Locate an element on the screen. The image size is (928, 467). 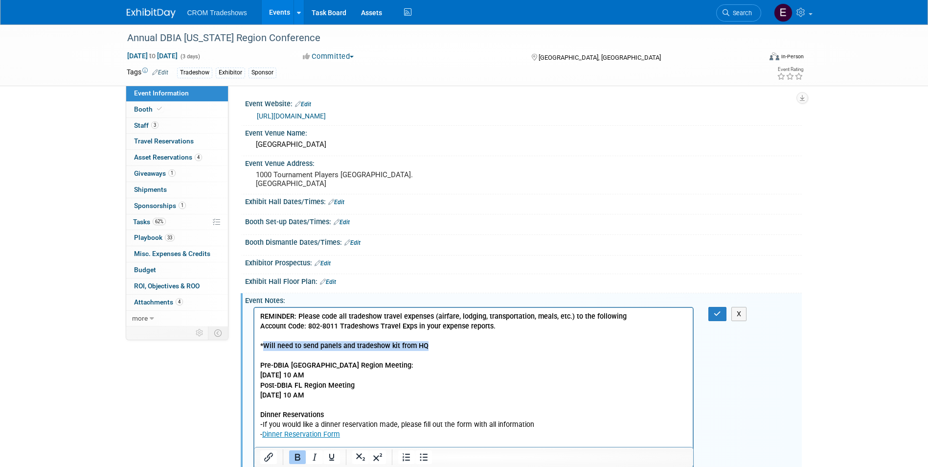
button: Underline is located at coordinates (332, 457).